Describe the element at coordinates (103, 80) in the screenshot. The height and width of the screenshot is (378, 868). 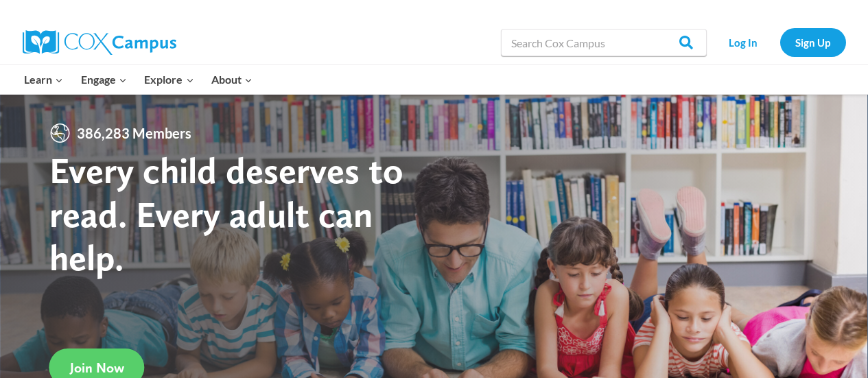
I see `span: Engage` at that location.